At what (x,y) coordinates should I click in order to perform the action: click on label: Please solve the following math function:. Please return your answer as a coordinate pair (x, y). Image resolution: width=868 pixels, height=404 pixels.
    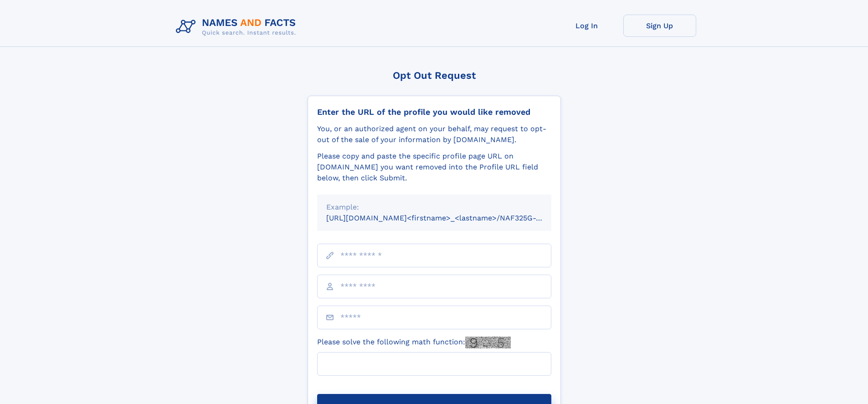
    Looking at the image, I should click on (414, 342).